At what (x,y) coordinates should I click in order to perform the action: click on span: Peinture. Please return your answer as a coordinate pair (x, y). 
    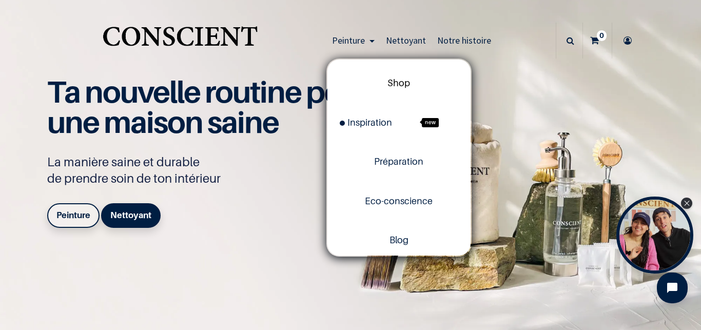
    Looking at the image, I should click on (348, 40).